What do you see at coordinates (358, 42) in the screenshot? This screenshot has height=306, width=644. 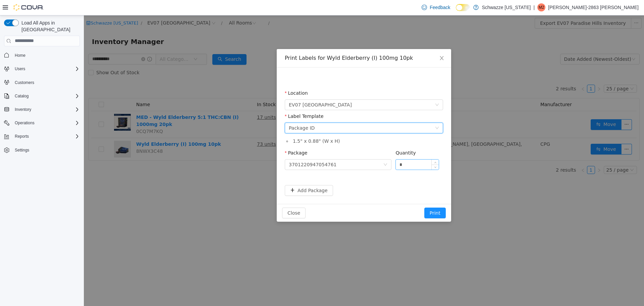 I see `i: icon: close` at bounding box center [358, 42].